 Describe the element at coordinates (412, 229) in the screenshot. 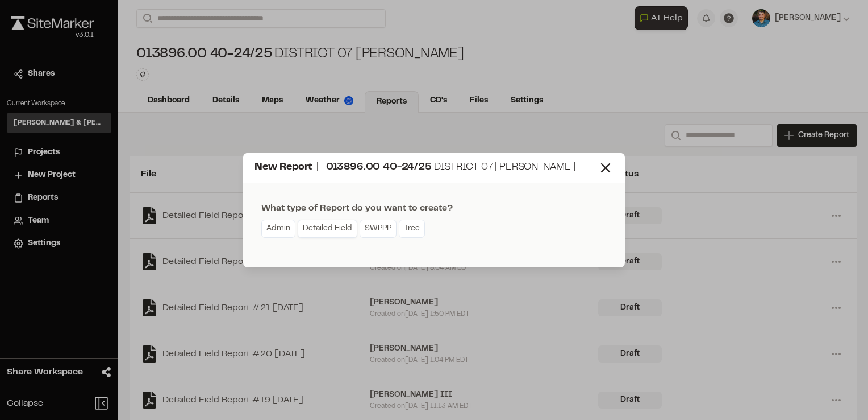

I see `a: Tree` at that location.